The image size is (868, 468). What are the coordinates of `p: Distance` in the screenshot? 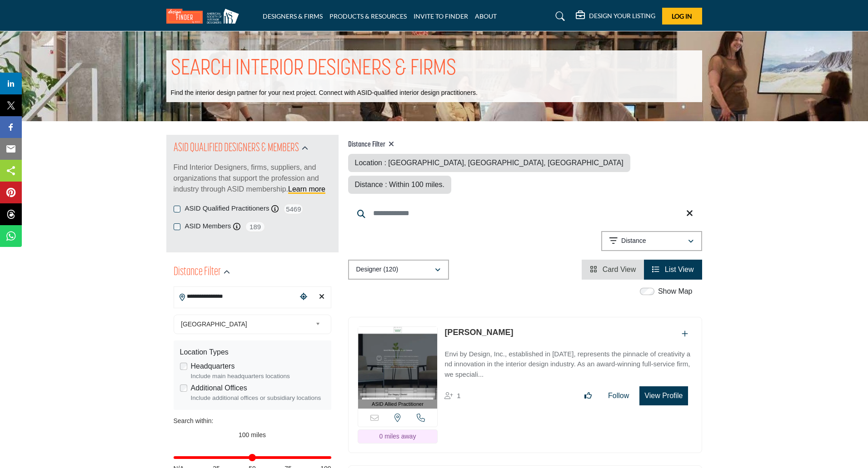 It's located at (634, 241).